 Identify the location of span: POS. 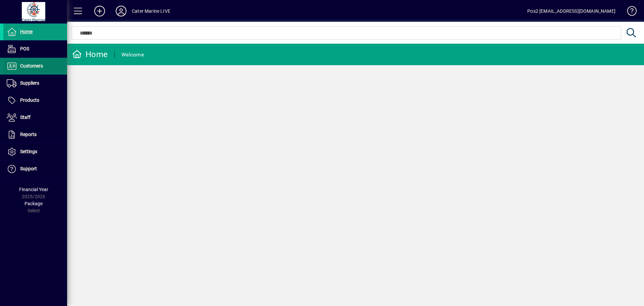
(25, 48).